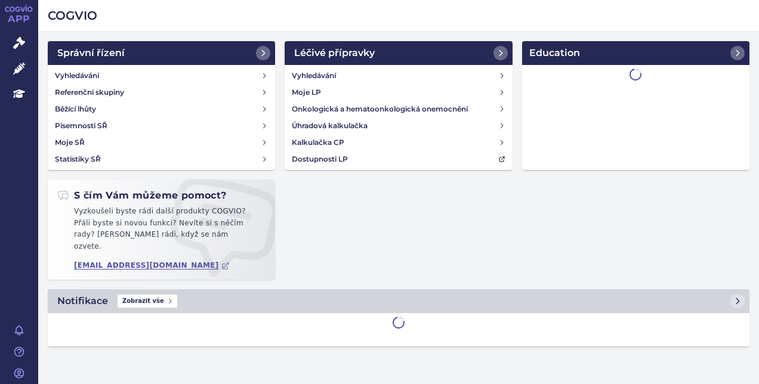 The image size is (759, 384). Describe the element at coordinates (555, 53) in the screenshot. I see `h2: Education` at that location.